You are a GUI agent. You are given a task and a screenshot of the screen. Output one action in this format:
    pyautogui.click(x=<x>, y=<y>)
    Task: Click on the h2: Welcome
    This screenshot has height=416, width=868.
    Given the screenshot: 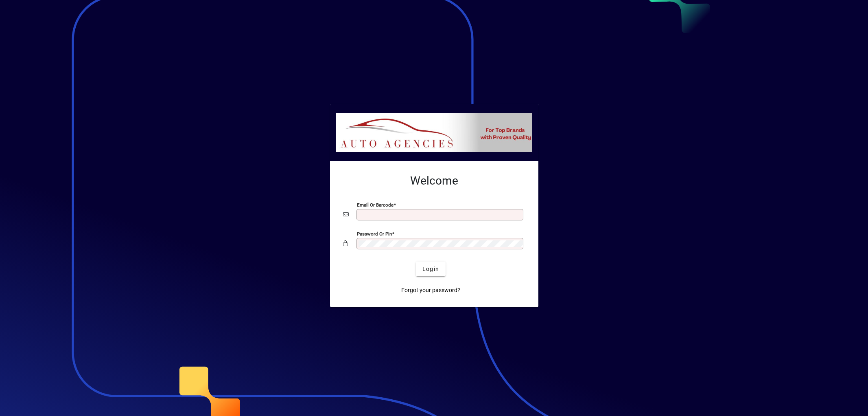 What is the action you would take?
    pyautogui.click(x=434, y=181)
    